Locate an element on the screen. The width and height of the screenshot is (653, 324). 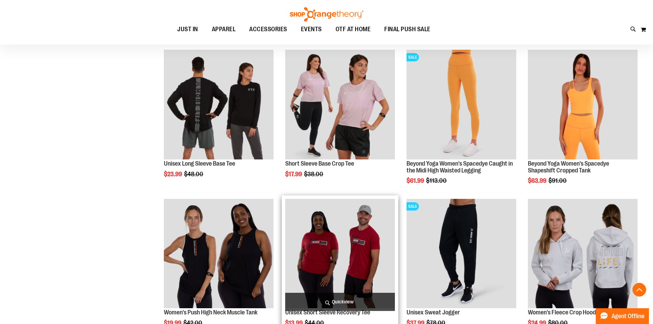
a: Product image for Womens Fleece Crop Hoodie is located at coordinates (583, 254).